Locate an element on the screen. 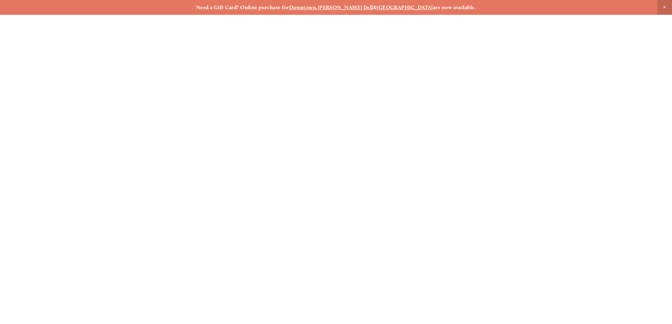 Image resolution: width=672 pixels, height=324 pixels. strong: are now available. is located at coordinates (454, 7).